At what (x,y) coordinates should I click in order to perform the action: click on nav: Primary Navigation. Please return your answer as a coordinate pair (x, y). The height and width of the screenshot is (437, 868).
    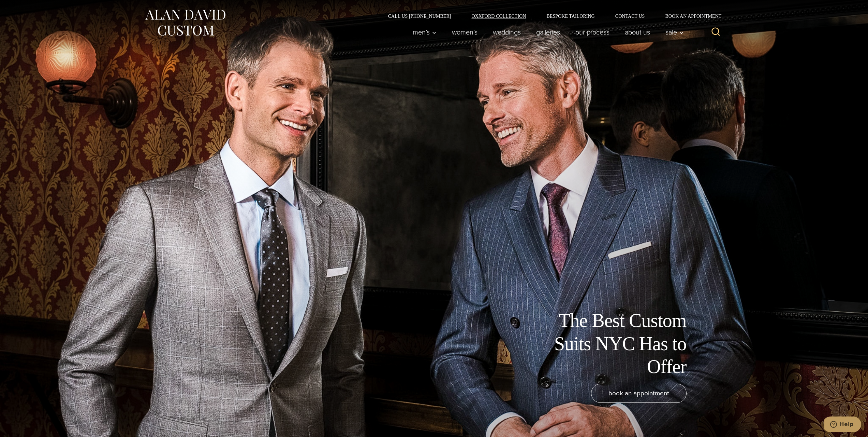
    Looking at the image, I should click on (546, 32).